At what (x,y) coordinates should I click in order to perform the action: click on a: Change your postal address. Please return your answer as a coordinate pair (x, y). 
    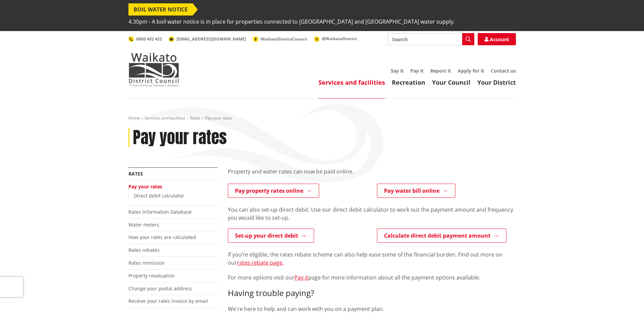
    Looking at the image, I should click on (160, 289).